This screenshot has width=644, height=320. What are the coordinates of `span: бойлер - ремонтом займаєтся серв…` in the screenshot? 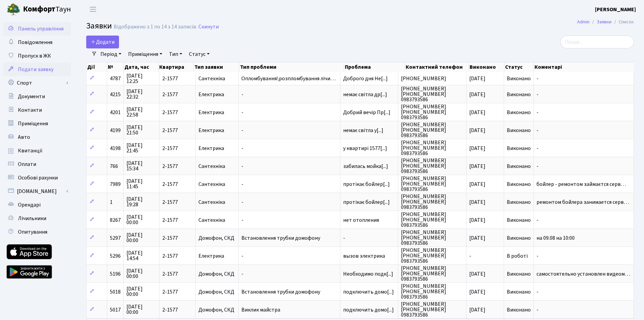 It's located at (584, 184).